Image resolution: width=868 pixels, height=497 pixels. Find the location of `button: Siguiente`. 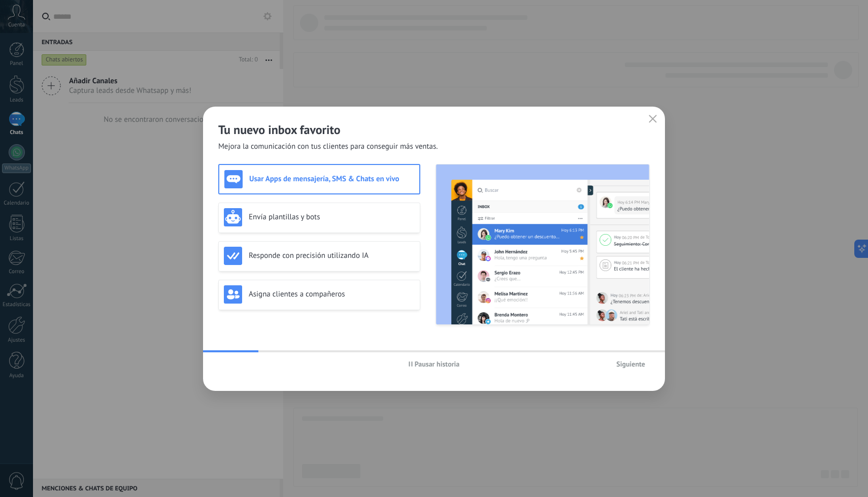

button: Siguiente is located at coordinates (630, 364).